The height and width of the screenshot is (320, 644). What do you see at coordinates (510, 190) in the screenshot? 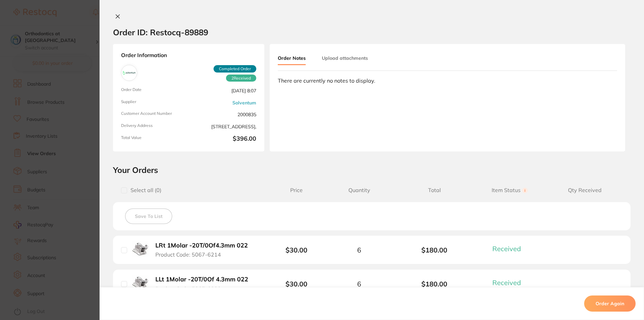
I see `span: Item Status` at bounding box center [510, 190].